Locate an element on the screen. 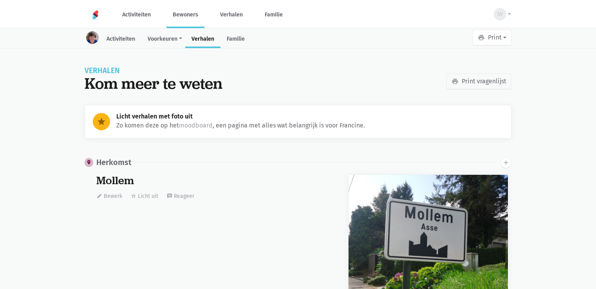  button: Reageer is located at coordinates (180, 196).